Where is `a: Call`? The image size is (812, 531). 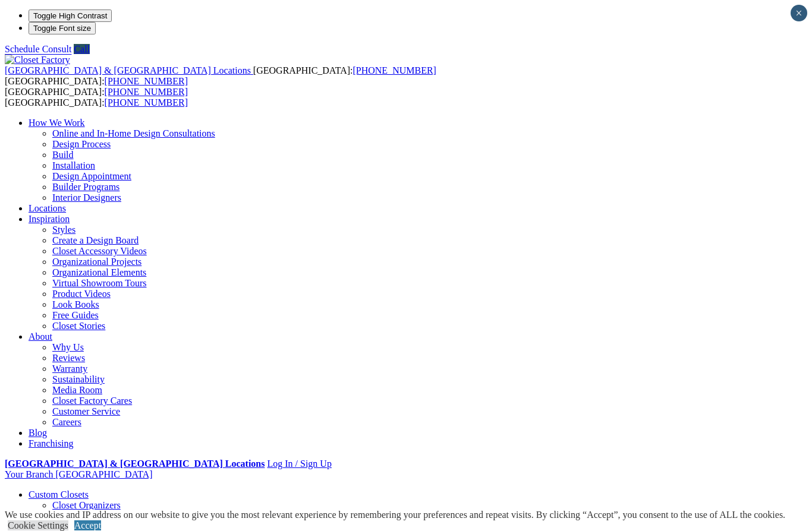 a: Call is located at coordinates (81, 49).